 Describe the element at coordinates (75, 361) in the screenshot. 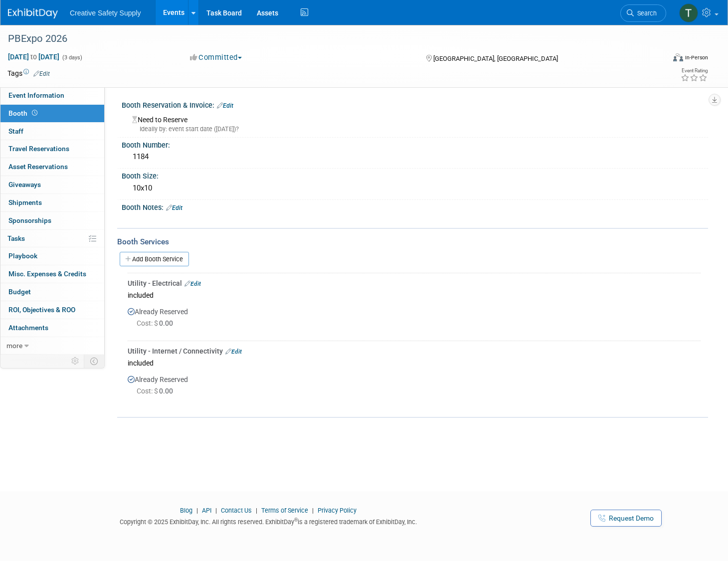

I see `td: Personalize Event Tab Strip` at that location.